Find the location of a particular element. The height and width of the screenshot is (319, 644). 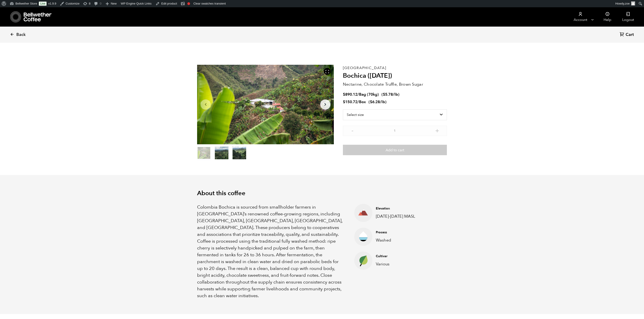

p: Washed is located at coordinates (397, 240).